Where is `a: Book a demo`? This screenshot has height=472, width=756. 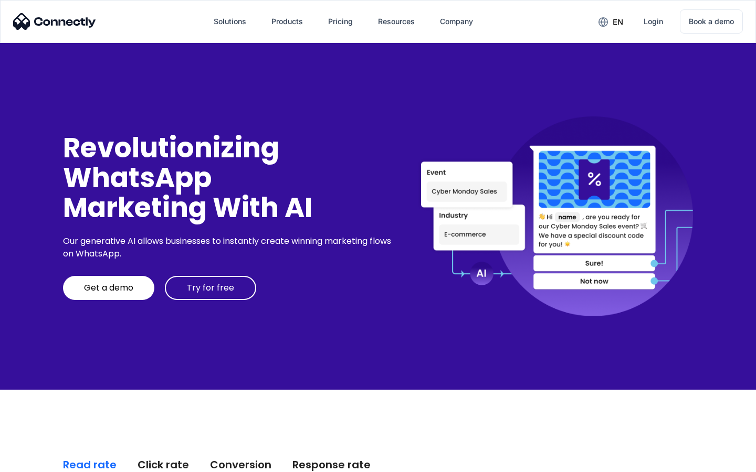 a: Book a demo is located at coordinates (711, 22).